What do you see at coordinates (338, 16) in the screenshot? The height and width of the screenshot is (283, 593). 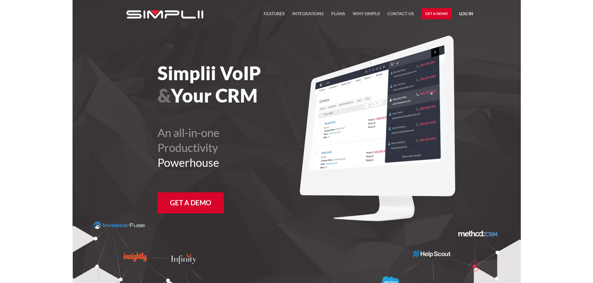 I see `a: Plans` at bounding box center [338, 16].